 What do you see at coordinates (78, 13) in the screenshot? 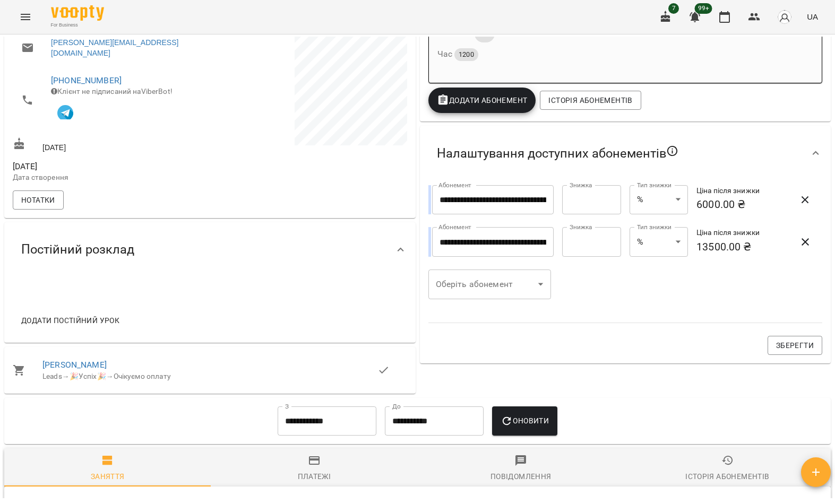
I see `img: Voopty Logo` at bounding box center [78, 13].